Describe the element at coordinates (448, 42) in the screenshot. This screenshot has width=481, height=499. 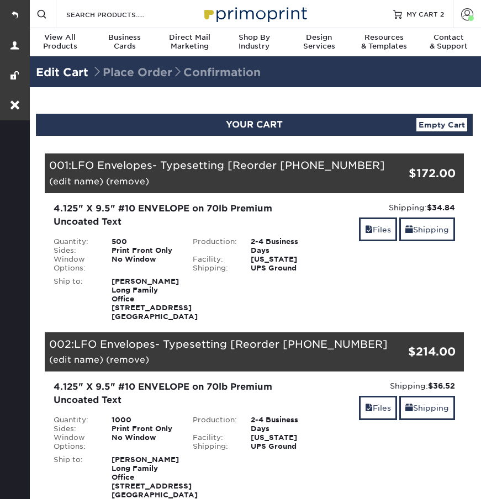
I see `div: & Support` at that location.